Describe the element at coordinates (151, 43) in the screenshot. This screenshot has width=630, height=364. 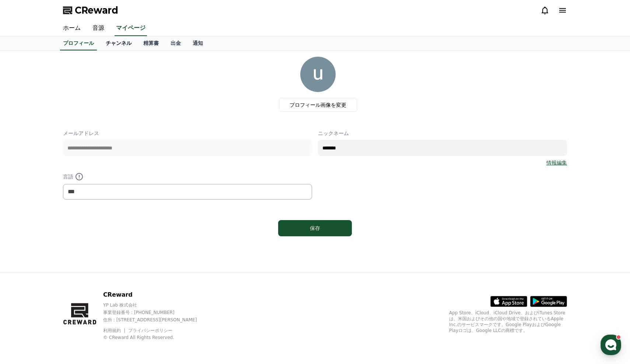
I see `a: 精算書` at that location.